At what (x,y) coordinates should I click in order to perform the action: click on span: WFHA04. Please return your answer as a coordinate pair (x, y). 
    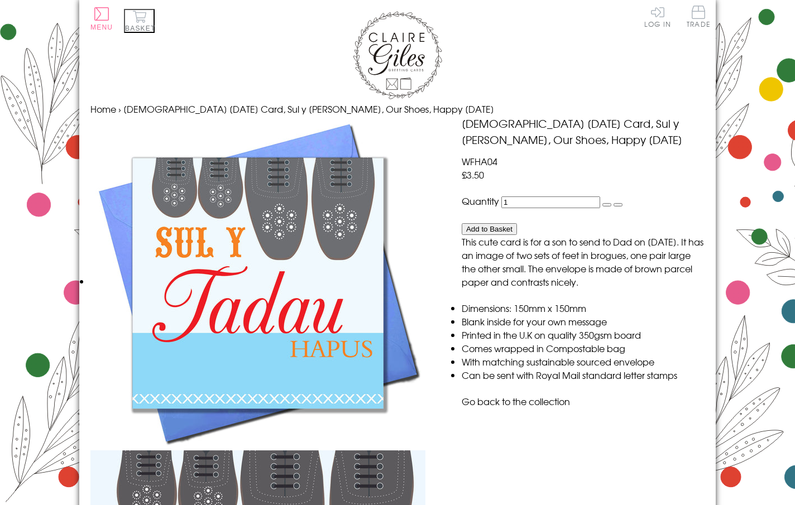
    Looking at the image, I should click on (479, 161).